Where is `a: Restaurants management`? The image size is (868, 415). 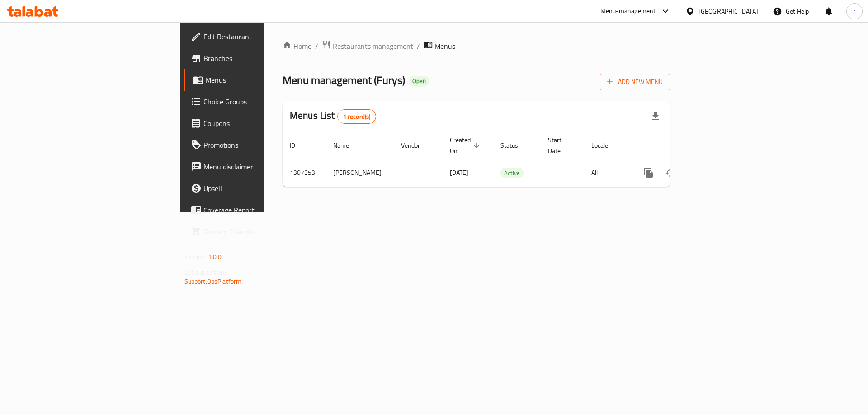
a: Restaurants management is located at coordinates (367, 46).